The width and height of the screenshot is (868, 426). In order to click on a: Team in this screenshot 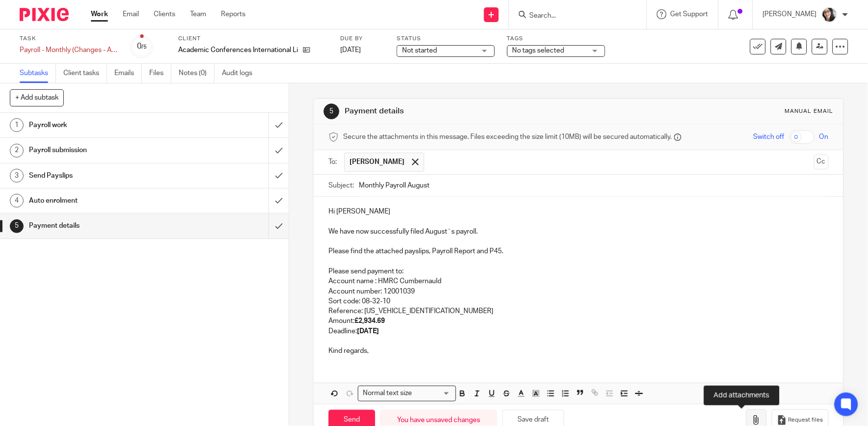, I will do `click(198, 14)`.